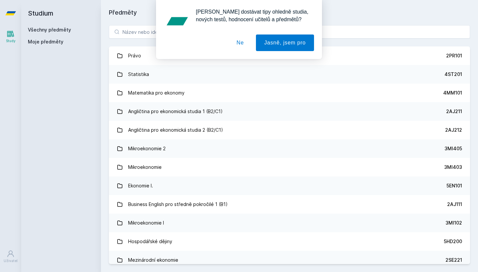  I want to click on div: Mikroekonomie, so click(145, 167).